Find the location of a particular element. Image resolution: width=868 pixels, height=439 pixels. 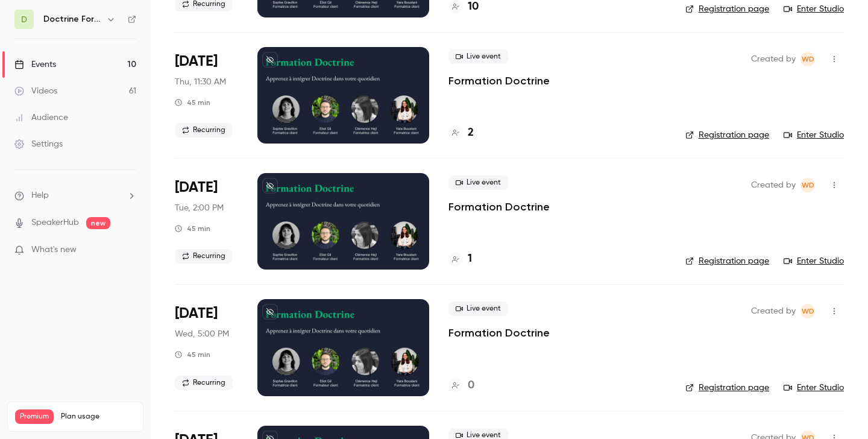

span: Thu, 11:30 AM is located at coordinates (200, 82).